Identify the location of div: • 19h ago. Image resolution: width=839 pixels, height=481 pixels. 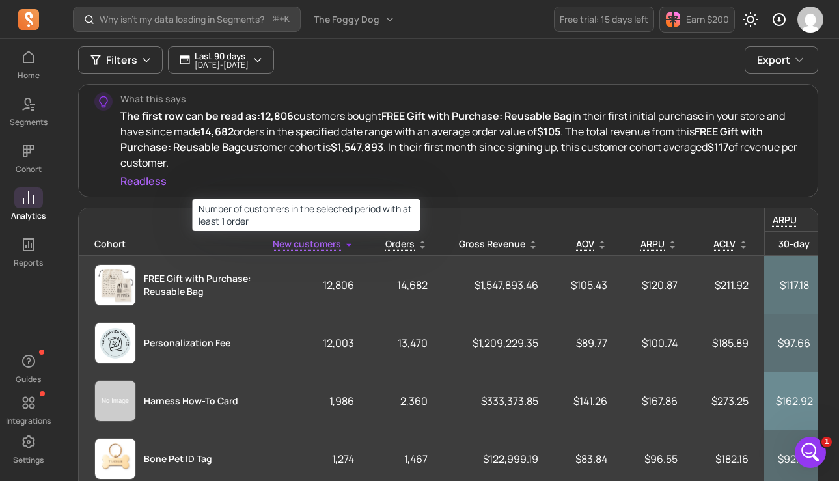
(157, 203).